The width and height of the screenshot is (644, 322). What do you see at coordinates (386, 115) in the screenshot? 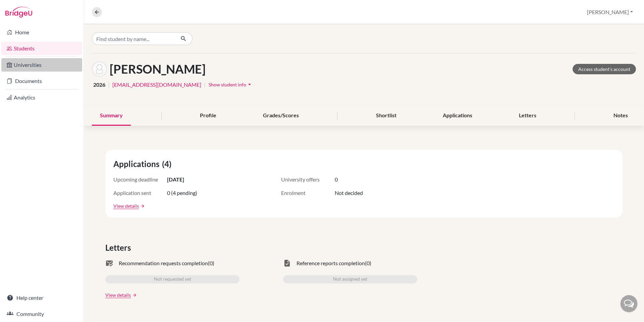
I see `div: Shortlist` at bounding box center [386, 115].